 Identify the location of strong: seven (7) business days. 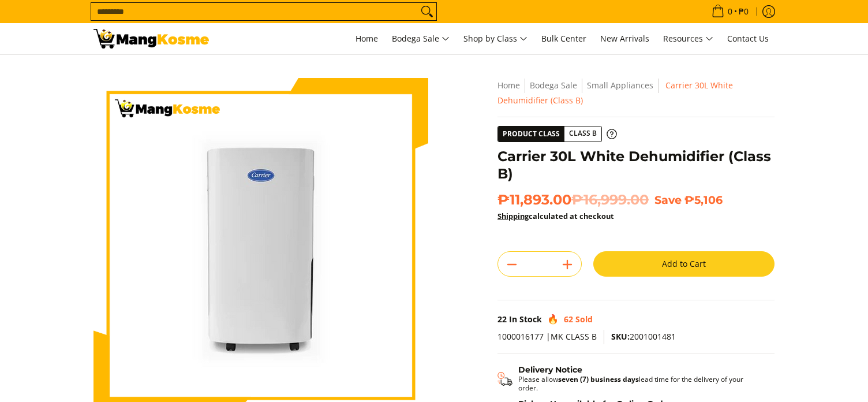
(598, 379).